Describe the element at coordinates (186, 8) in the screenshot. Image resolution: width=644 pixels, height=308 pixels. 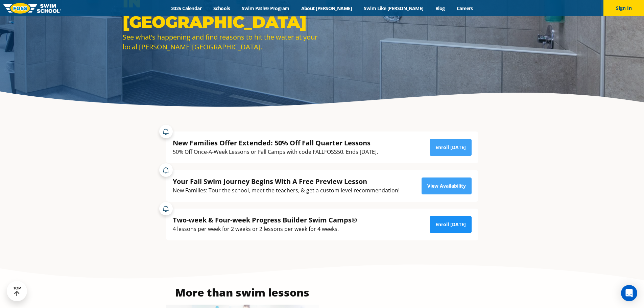
I see `a: 2025 Calendar` at that location.